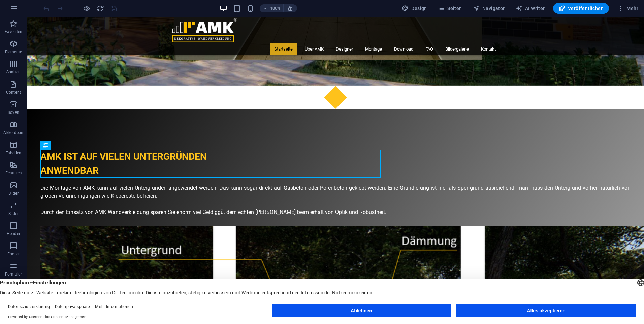 This screenshot has height=324, width=644. I want to click on span: Veröffentlichen, so click(581, 8).